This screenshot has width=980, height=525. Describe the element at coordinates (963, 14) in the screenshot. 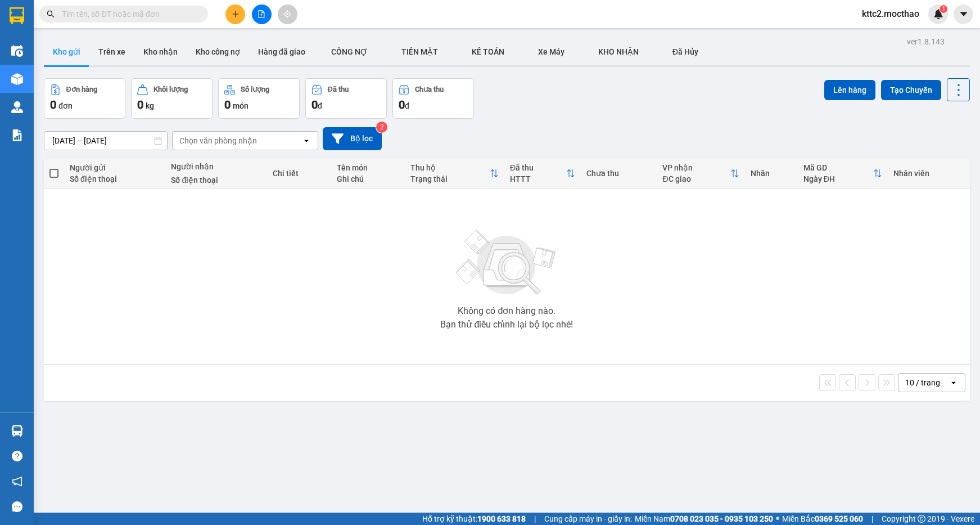

I see `button: caret-down` at that location.